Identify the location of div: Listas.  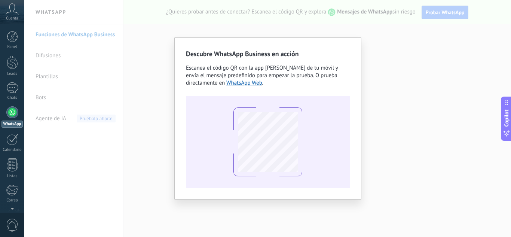
(12, 176).